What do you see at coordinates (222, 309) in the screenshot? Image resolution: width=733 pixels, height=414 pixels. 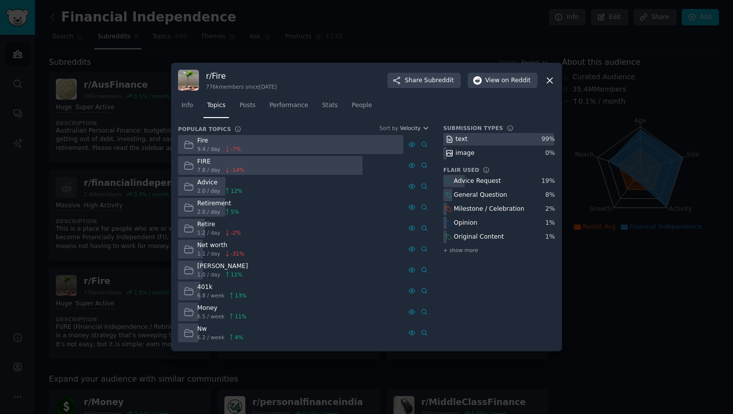 I see `div: Money` at bounding box center [222, 309].